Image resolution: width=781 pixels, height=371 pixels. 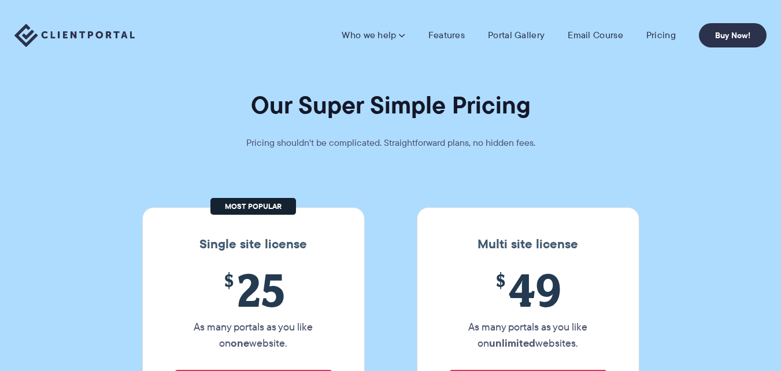 What do you see at coordinates (661, 35) in the screenshot?
I see `a: Pricing` at bounding box center [661, 35].